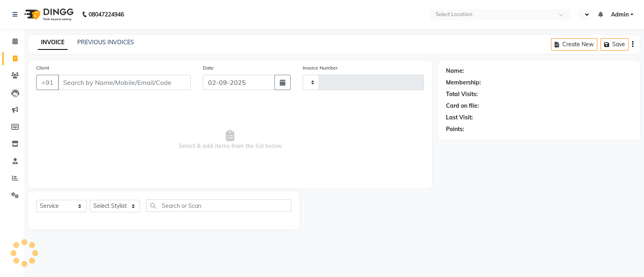 The width and height of the screenshot is (644, 277). What do you see at coordinates (48, 14) in the screenshot?
I see `img: logo` at bounding box center [48, 14].